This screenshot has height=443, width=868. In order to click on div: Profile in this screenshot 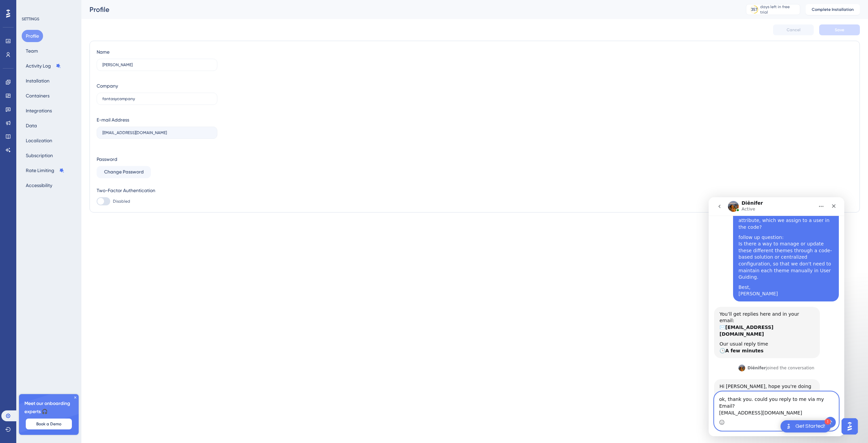, I will do `click(410, 9)`.